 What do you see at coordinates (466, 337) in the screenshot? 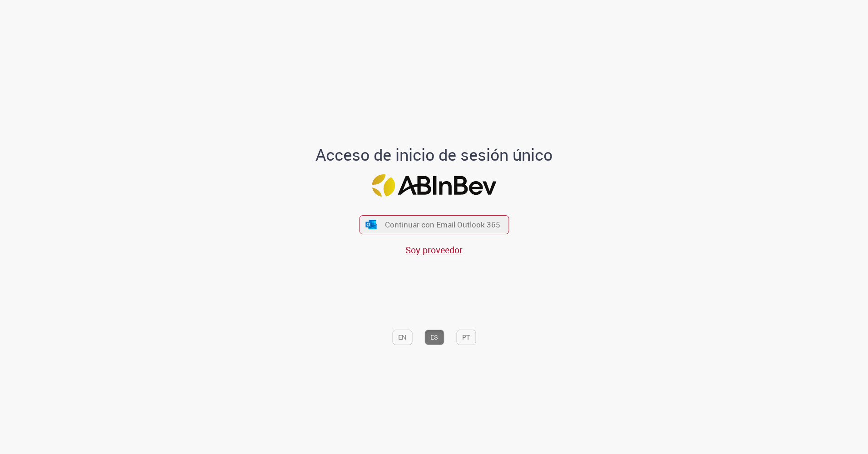
I see `button: PT` at bounding box center [466, 337].